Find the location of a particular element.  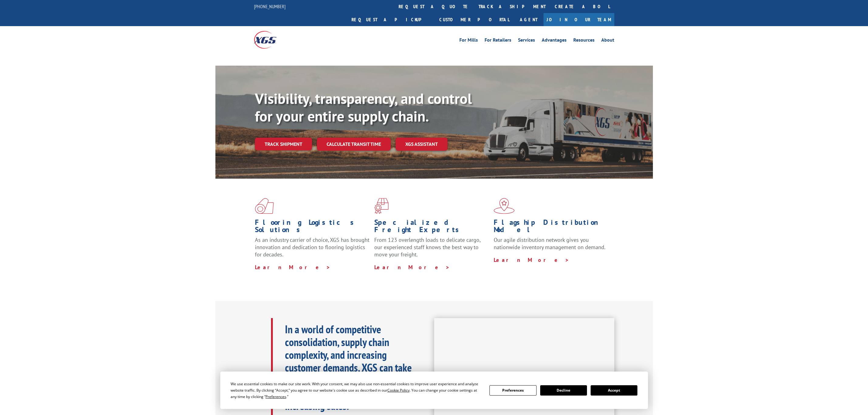

button: Decline is located at coordinates (563, 391).